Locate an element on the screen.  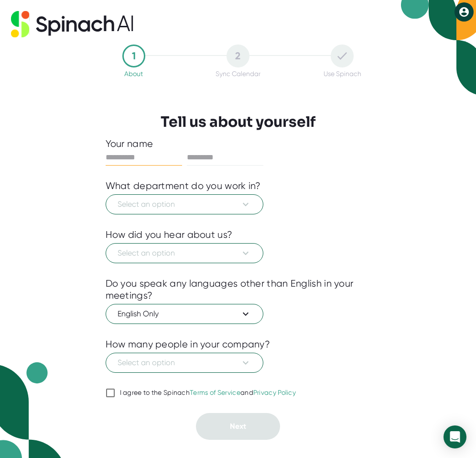
span: English Only is located at coordinates (185, 314).